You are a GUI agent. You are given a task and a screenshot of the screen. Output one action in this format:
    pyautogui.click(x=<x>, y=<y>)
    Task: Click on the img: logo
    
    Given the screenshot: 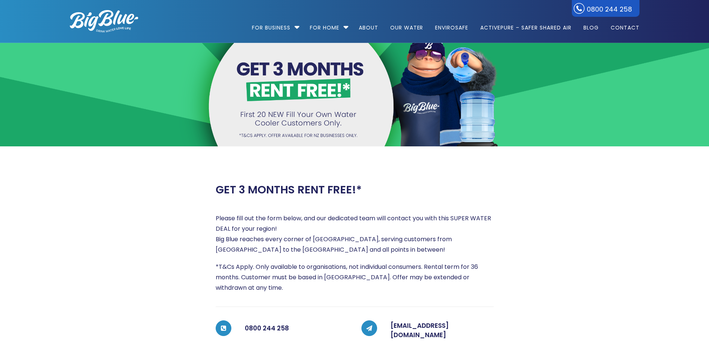 What is the action you would take?
    pyautogui.click(x=104, y=21)
    